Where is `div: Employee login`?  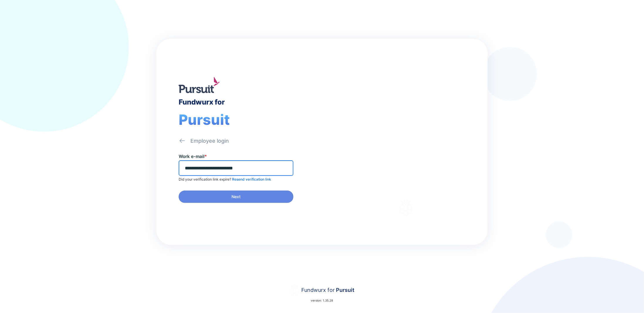 div: Employee login is located at coordinates (209, 141).